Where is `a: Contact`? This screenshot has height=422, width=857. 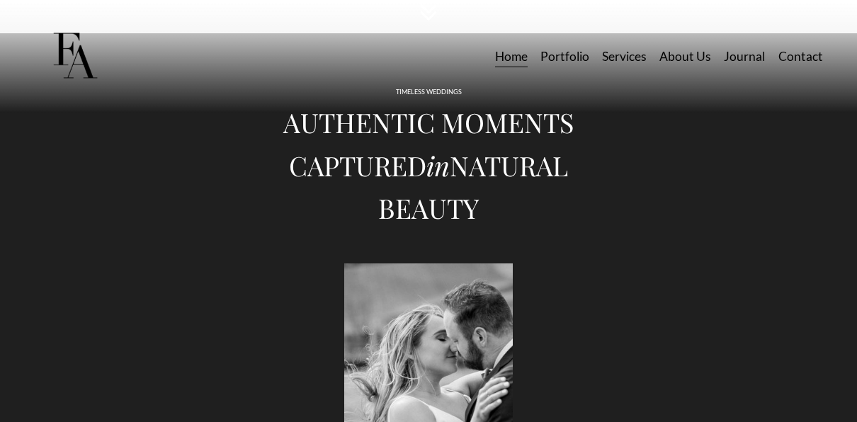 a: Contact is located at coordinates (800, 56).